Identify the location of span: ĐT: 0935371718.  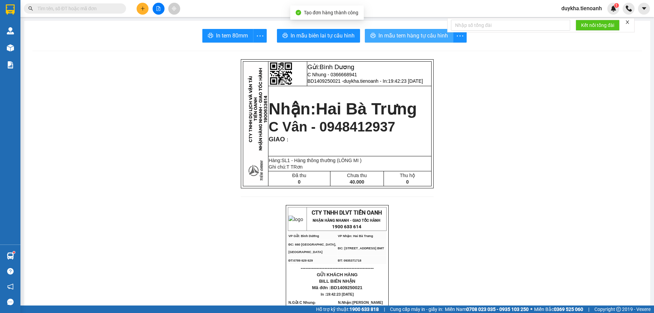
(349, 261).